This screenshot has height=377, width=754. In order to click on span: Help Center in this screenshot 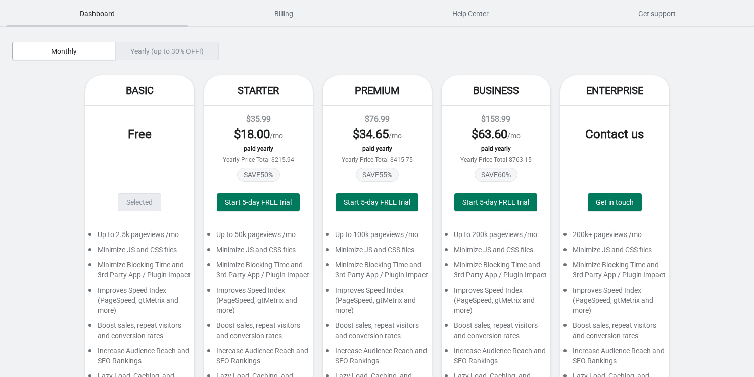, I will do `click(470, 14)`.